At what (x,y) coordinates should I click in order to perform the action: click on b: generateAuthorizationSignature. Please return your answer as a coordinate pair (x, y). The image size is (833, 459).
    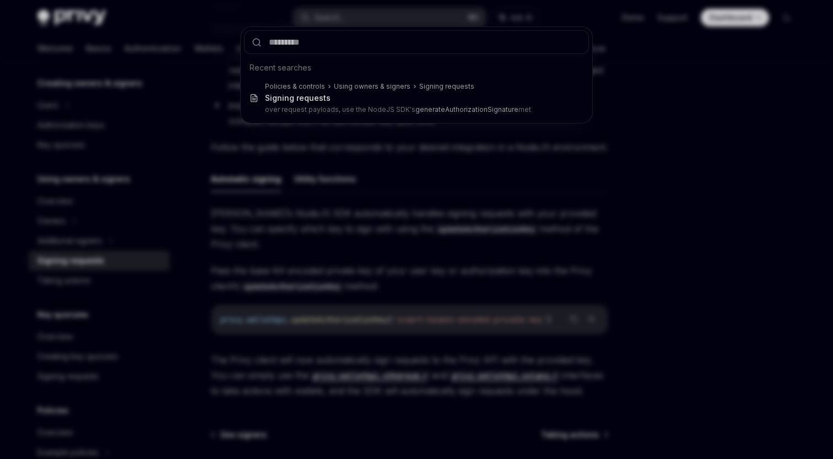
    Looking at the image, I should click on (466, 109).